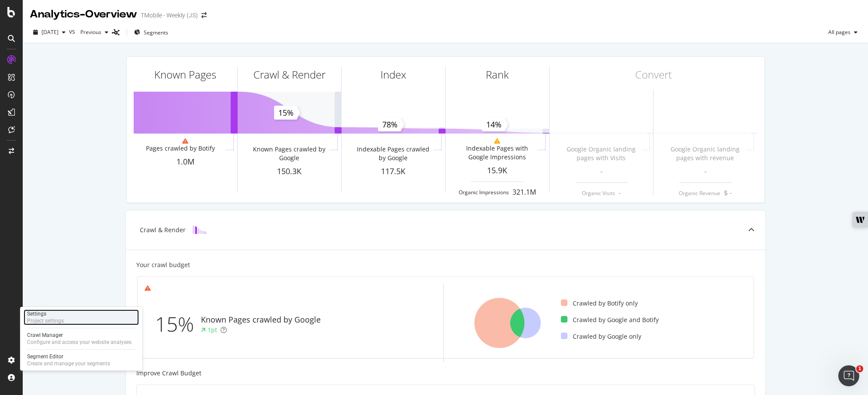 The image size is (868, 395). What do you see at coordinates (156, 32) in the screenshot?
I see `span: Segments` at bounding box center [156, 32].